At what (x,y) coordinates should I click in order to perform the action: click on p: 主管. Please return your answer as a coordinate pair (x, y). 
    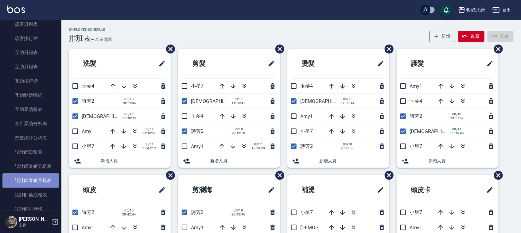
    Looking at the image, I should click on (34, 225).